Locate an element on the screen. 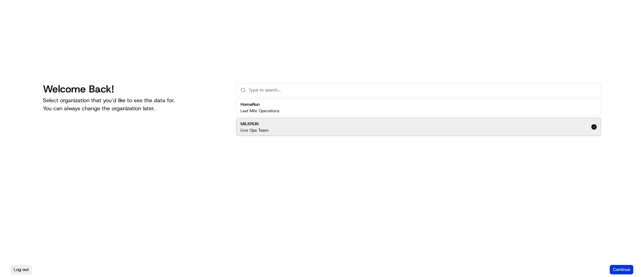 The width and height of the screenshot is (644, 277). p: Live Ops Team is located at coordinates (255, 130).